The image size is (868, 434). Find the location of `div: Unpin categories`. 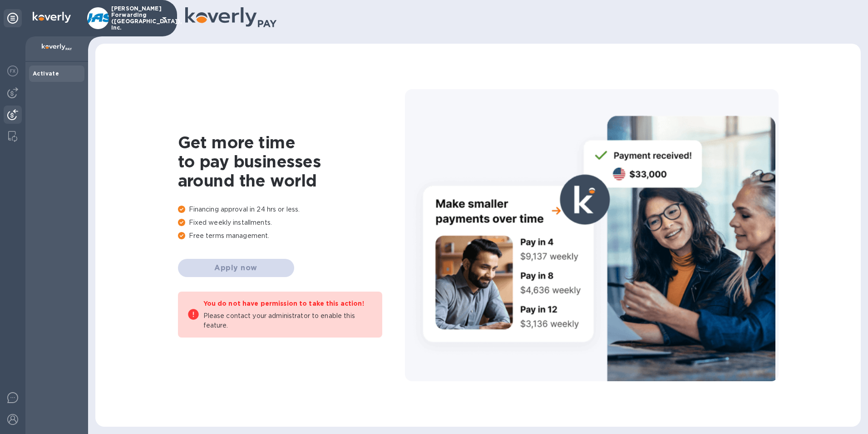

div: Unpin categories is located at coordinates (12, 18).